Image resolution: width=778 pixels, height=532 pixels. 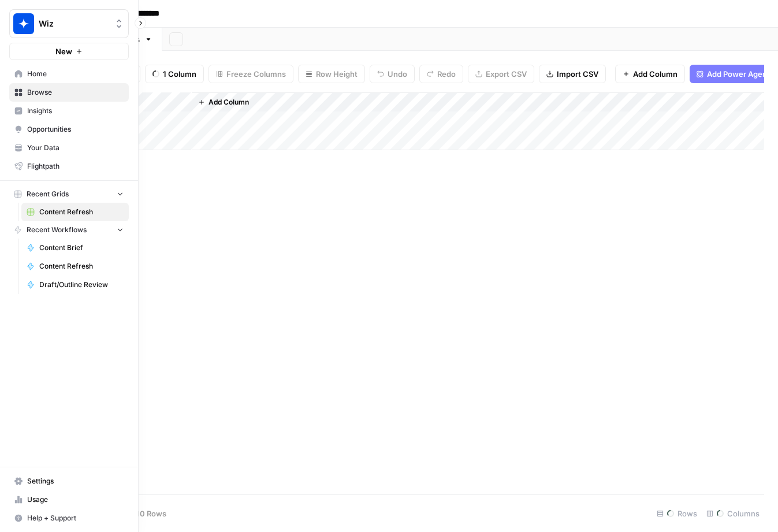 What do you see at coordinates (441, 74) in the screenshot?
I see `button: Redo` at bounding box center [441, 74].